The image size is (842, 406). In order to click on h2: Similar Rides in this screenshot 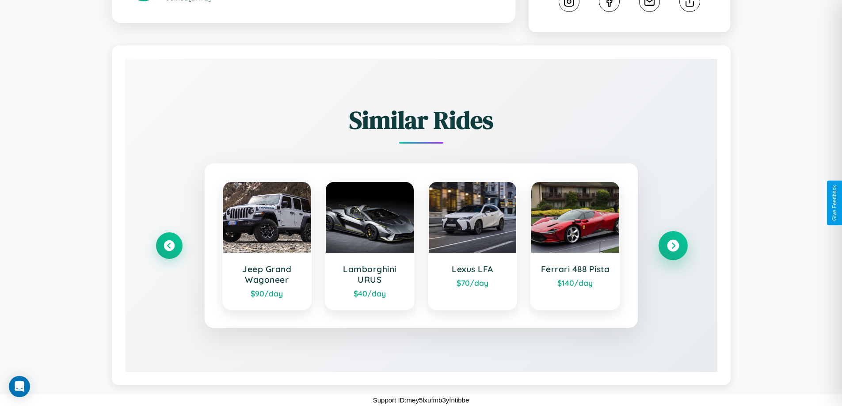, I will do `click(421, 120)`.